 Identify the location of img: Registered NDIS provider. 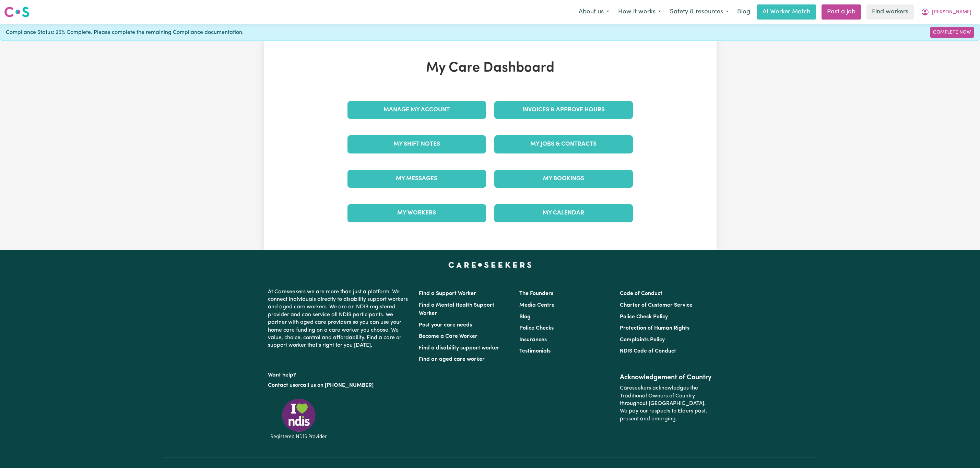
(299, 419).